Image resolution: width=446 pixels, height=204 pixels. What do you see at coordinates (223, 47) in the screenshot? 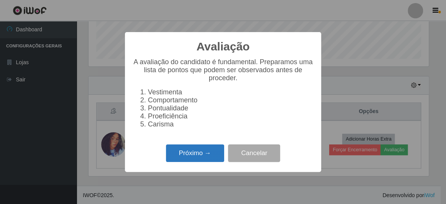
I see `h2: Avaliação` at bounding box center [223, 47].